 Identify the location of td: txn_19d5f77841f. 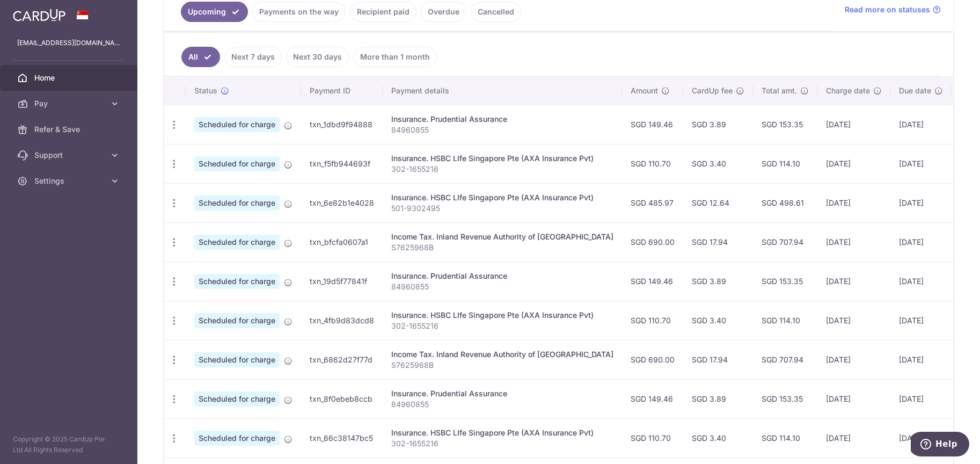
(342, 281).